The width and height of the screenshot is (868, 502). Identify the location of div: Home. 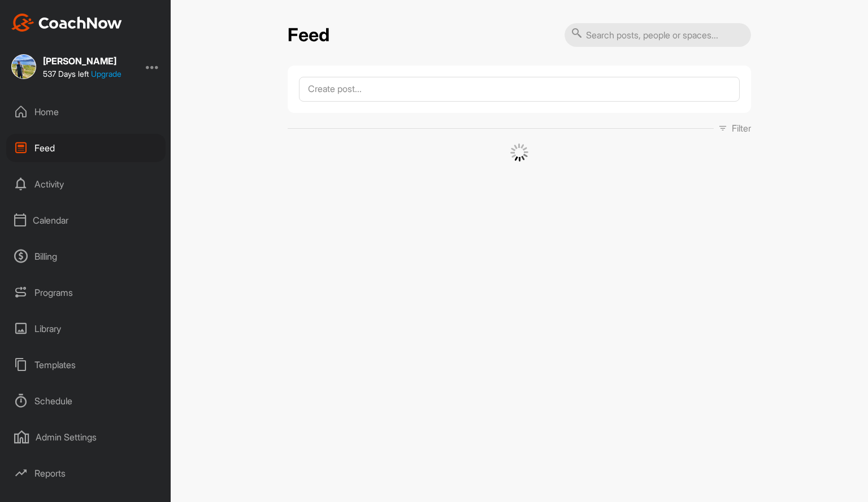
(86, 112).